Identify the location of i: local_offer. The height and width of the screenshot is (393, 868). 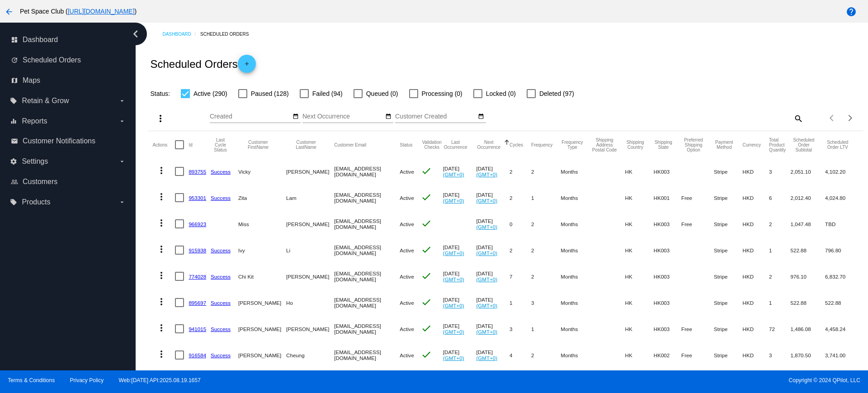
(14, 101).